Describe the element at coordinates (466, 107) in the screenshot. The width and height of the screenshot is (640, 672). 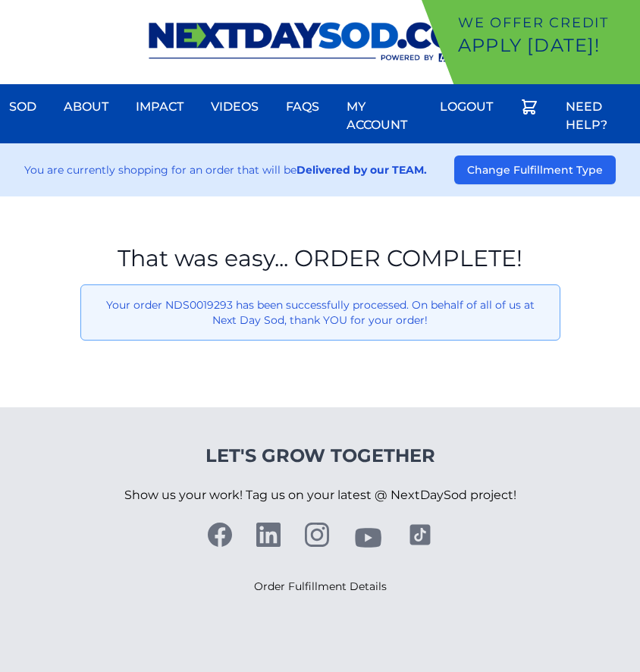
I see `a: Logout` at that location.